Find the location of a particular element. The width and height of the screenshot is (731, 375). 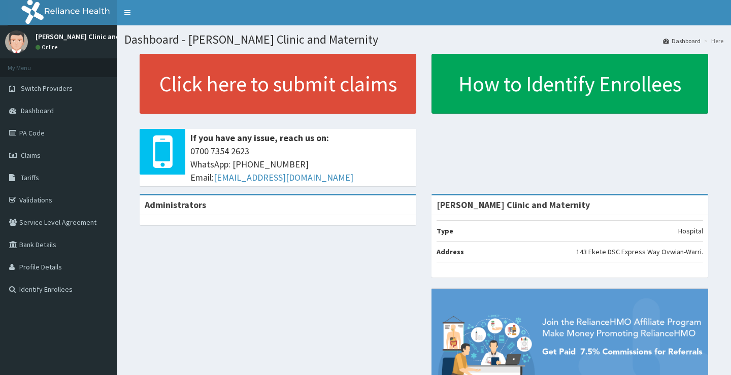

img: User Image is located at coordinates (16, 42).